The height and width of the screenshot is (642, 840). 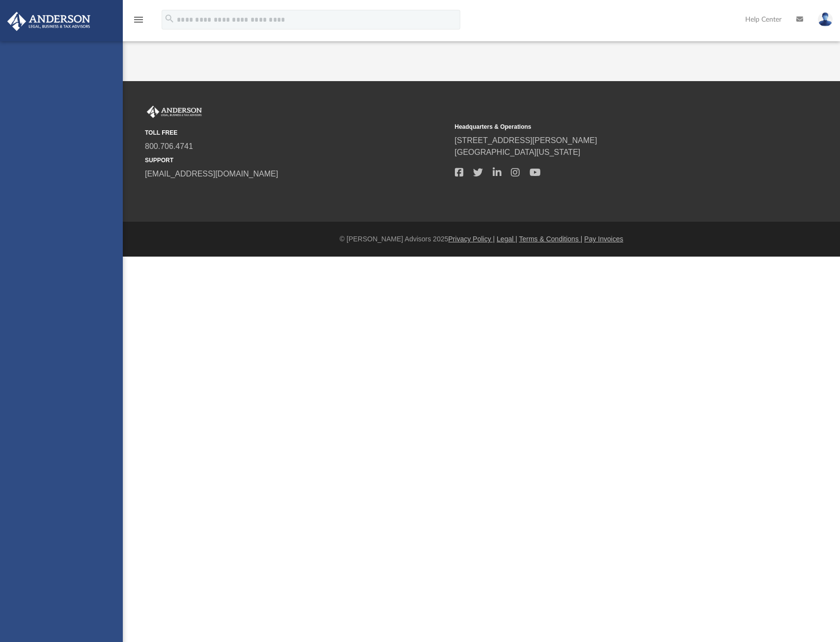 I want to click on a: Terms & Conditions |, so click(x=551, y=239).